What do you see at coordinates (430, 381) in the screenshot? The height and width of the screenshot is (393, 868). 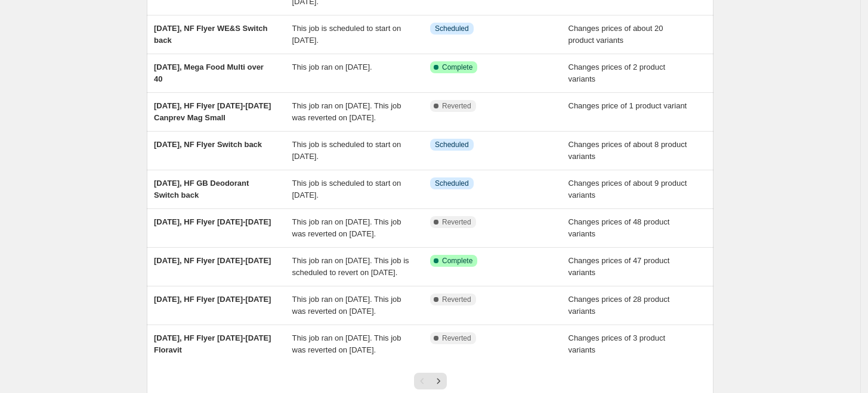 I see `nav: Pagination` at bounding box center [430, 381].